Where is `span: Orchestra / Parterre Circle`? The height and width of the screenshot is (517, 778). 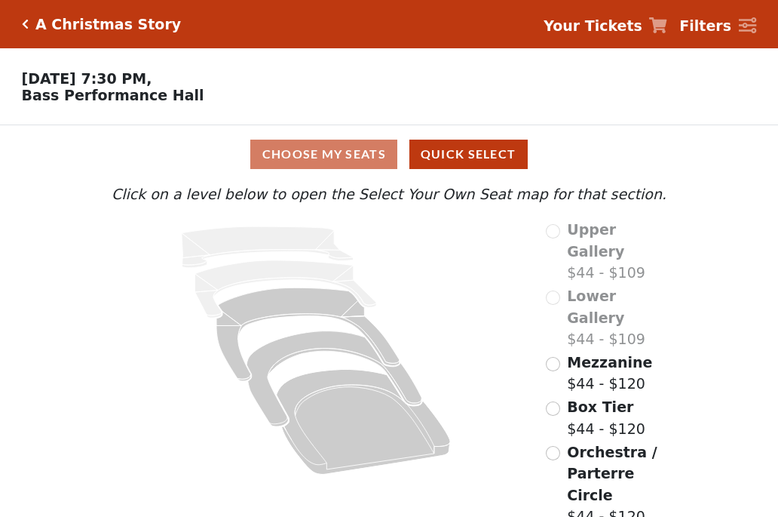
span: Orchestra / Parterre Circle is located at coordinates (612, 473).